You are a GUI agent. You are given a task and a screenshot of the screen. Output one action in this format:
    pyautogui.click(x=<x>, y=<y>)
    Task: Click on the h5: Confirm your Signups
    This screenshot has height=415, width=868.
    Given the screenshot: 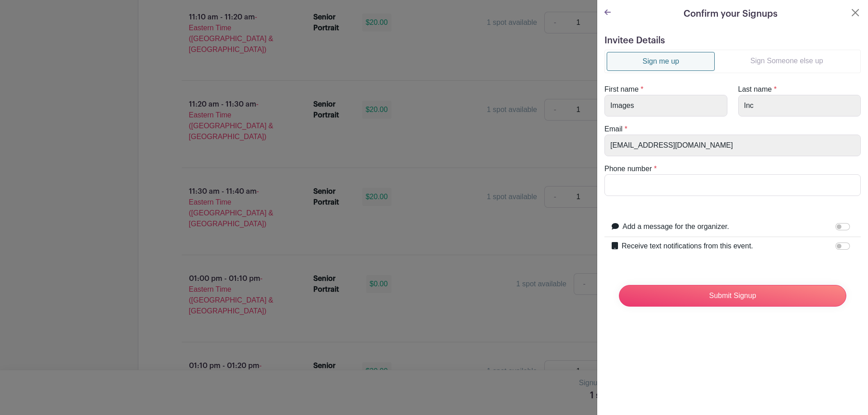 What is the action you would take?
    pyautogui.click(x=730, y=14)
    